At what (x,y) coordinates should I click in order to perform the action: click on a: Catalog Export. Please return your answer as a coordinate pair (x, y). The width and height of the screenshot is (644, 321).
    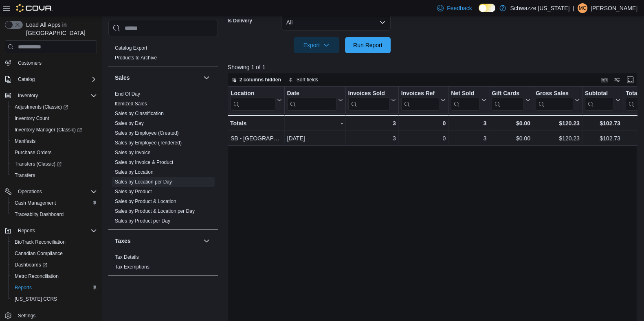
    Looking at the image, I should click on (131, 48).